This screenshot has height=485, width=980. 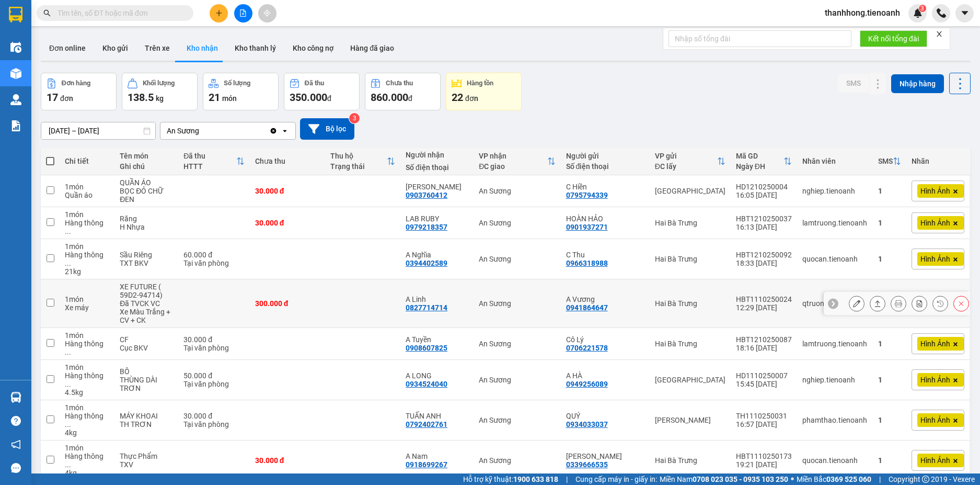 I want to click on div: A Nghĩa, so click(x=437, y=255).